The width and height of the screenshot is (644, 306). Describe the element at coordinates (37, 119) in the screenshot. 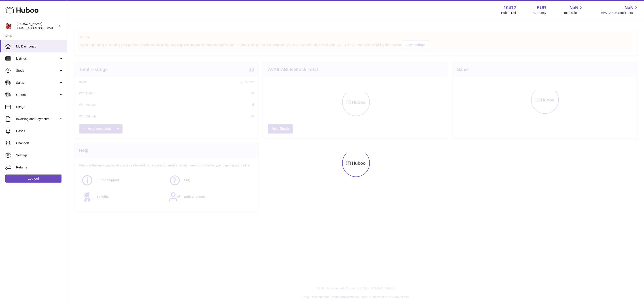

I see `span: Invoicing and Payments` at that location.